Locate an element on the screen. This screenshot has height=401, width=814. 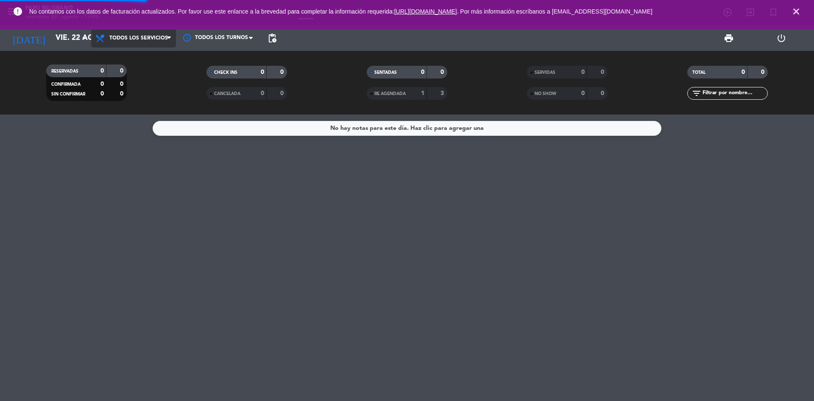
span: RESERVADAS is located at coordinates (65, 71).